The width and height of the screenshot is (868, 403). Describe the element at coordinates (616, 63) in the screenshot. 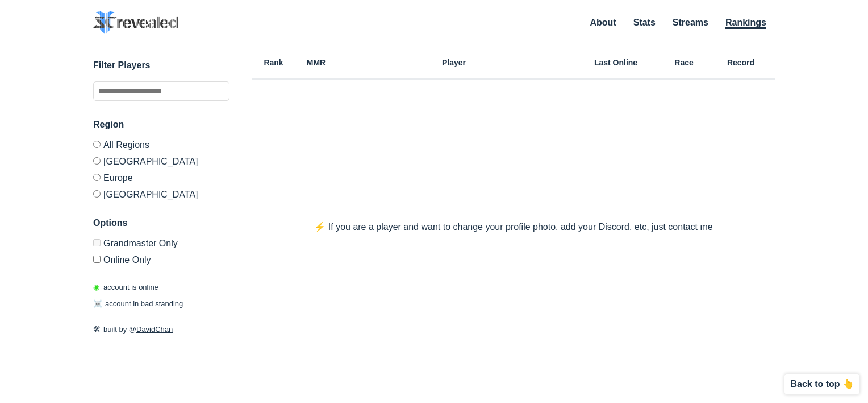

I see `h6: Last Online` at that location.